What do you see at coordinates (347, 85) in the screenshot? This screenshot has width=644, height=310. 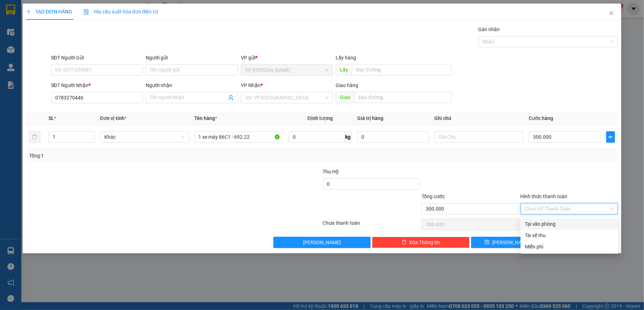 I see `span: Giao hàng` at bounding box center [347, 85].